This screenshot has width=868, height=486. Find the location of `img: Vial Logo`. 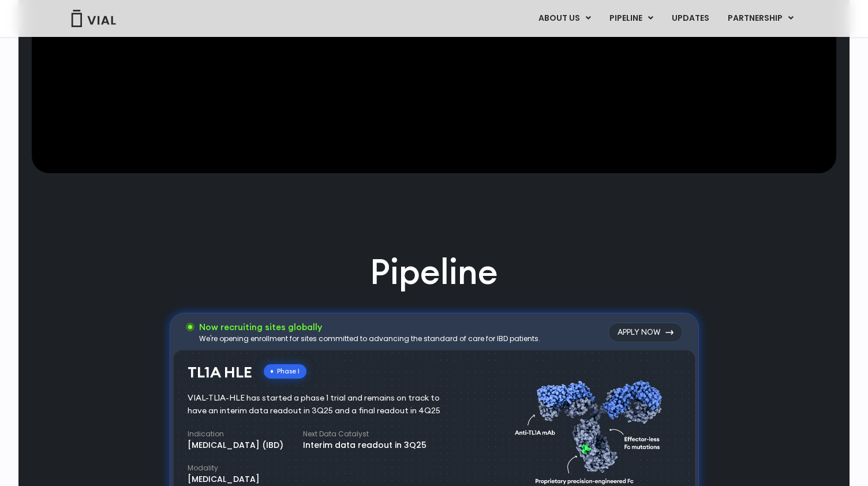

img: Vial Logo is located at coordinates (93, 19).